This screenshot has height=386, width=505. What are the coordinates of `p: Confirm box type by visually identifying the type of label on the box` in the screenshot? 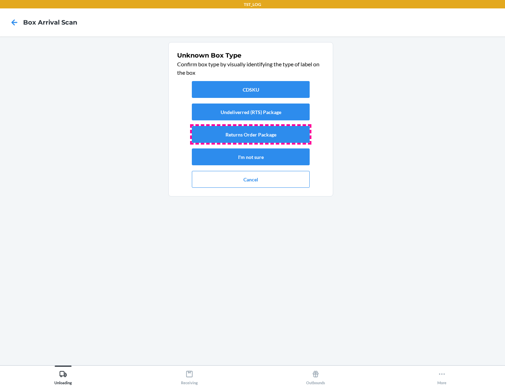 It's located at (251, 68).